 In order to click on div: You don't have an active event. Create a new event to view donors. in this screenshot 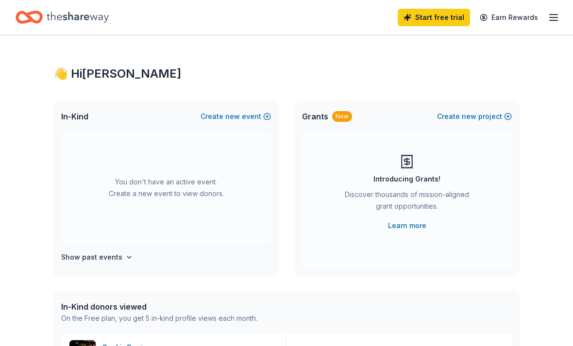, I will do `click(166, 188)`.